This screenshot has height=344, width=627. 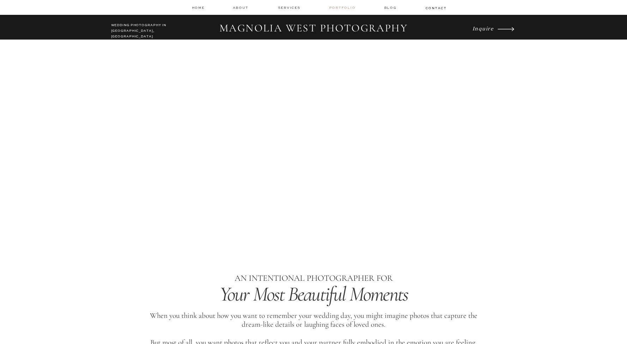 What do you see at coordinates (290, 7) in the screenshot?
I see `a: services` at bounding box center [290, 7].